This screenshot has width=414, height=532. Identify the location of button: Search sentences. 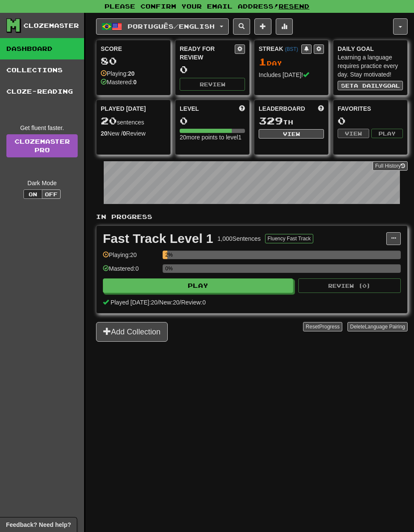
(242, 26).